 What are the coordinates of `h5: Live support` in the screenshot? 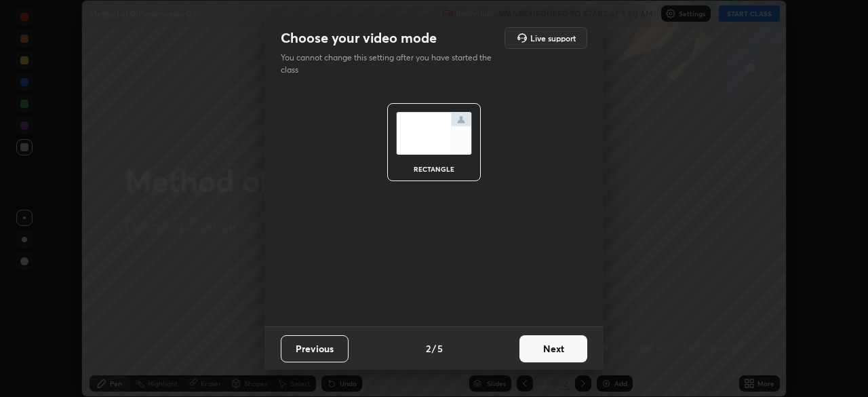 It's located at (553, 38).